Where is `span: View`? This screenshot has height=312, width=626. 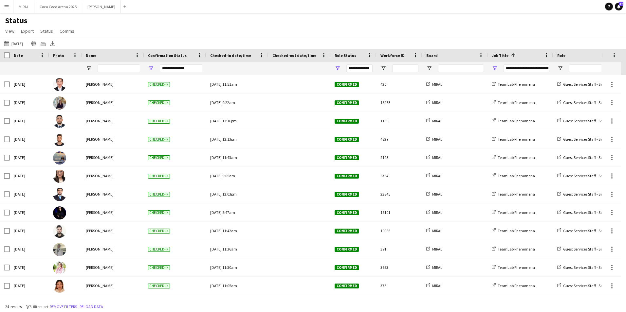 span: View is located at coordinates (10, 31).